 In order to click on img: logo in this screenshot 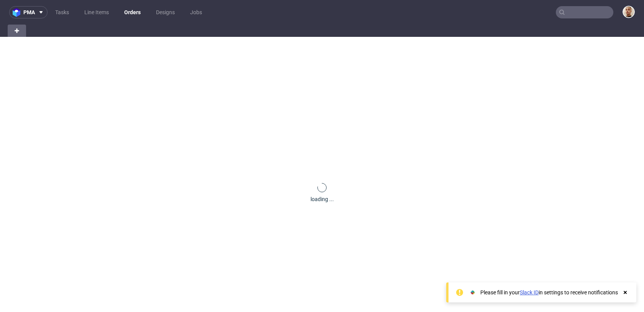, I will do `click(18, 13)`.